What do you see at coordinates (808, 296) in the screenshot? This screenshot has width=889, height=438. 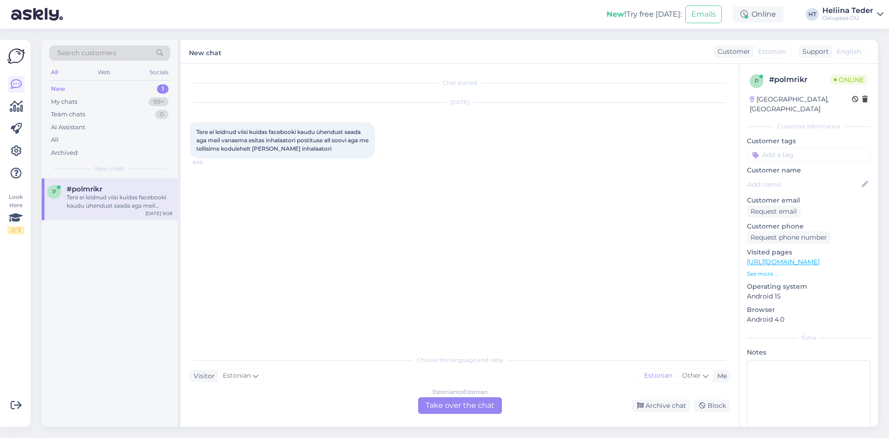 I see `p: Android 15` at bounding box center [808, 296].